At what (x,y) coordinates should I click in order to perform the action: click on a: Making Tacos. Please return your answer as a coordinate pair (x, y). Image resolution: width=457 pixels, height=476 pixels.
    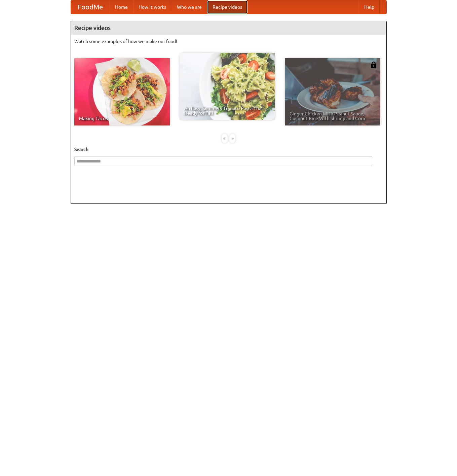
    Looking at the image, I should click on (122, 92).